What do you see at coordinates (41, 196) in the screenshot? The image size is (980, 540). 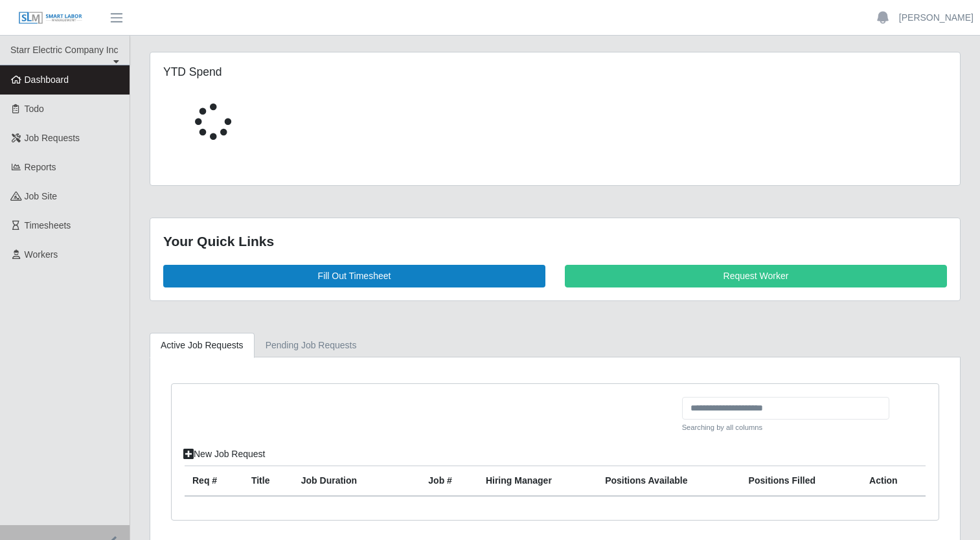 I see `span: job site` at bounding box center [41, 196].